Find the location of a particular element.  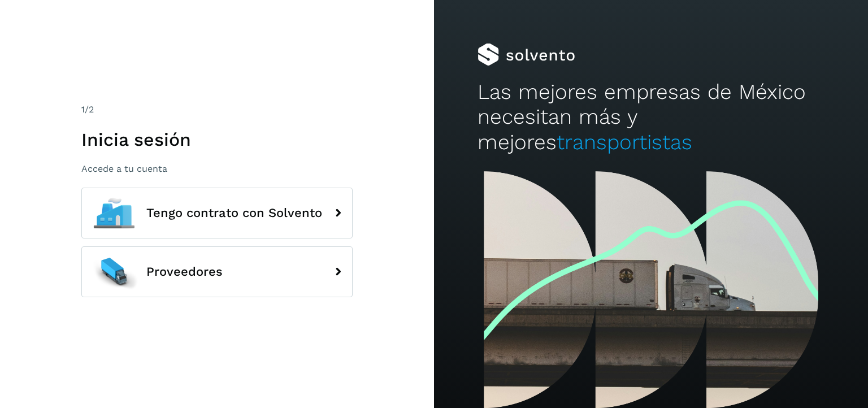

button: Tengo contrato con Solvento is located at coordinates (217, 213).